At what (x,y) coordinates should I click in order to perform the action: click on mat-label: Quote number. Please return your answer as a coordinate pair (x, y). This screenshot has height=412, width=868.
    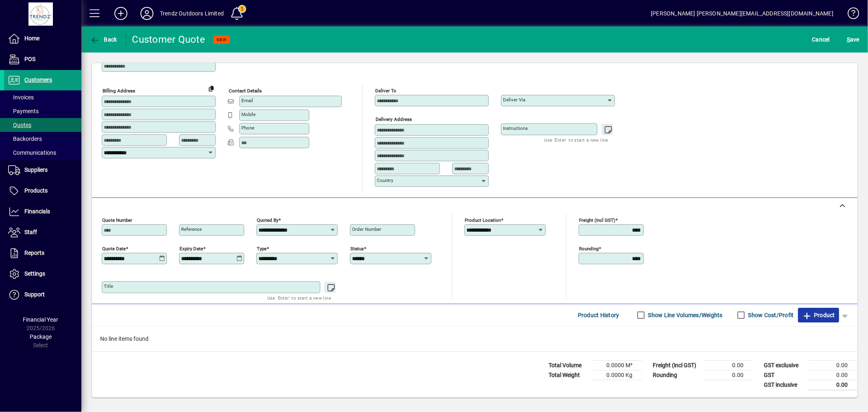
    Looking at the image, I should click on (118, 220).